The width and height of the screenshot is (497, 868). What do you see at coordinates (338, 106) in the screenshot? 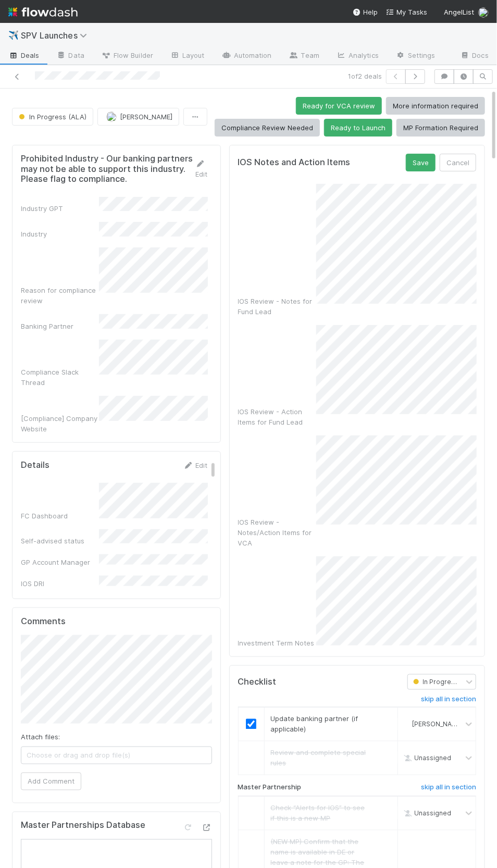
I see `button: Ready for VCA review` at bounding box center [338, 106].